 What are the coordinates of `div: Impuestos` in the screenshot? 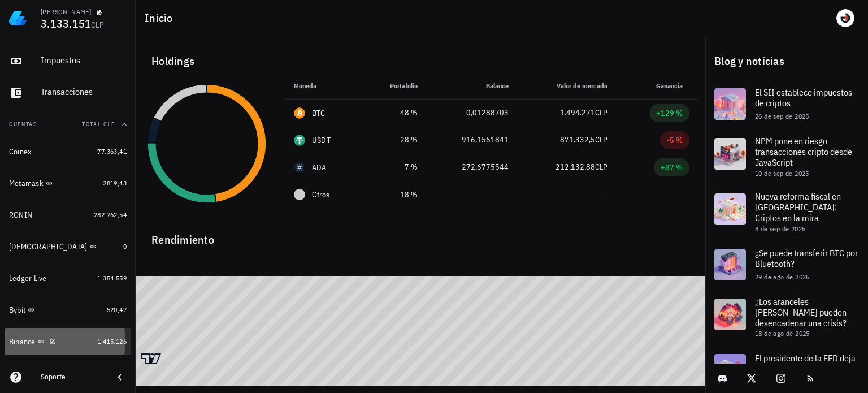 It's located at (84, 60).